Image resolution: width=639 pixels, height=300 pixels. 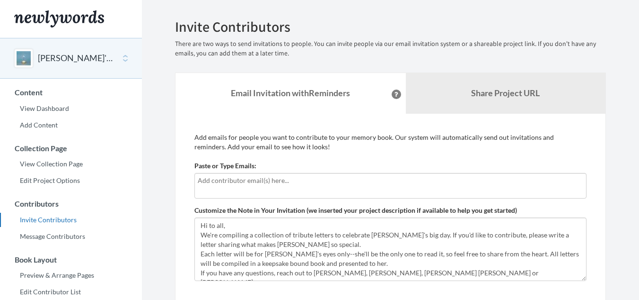 What do you see at coordinates (291, 93) in the screenshot?
I see `strong: Email Invitation with Reminders` at bounding box center [291, 93].